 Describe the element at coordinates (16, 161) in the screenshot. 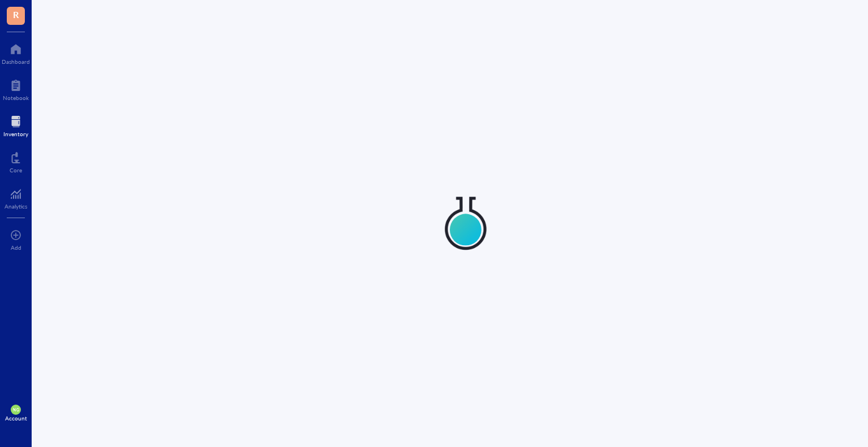

I see `a: Core` at that location.